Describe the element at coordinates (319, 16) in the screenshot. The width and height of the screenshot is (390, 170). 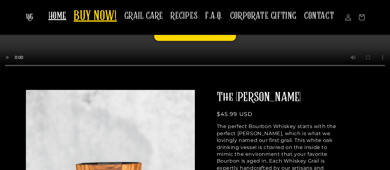
I see `span: CONTACT` at that location.